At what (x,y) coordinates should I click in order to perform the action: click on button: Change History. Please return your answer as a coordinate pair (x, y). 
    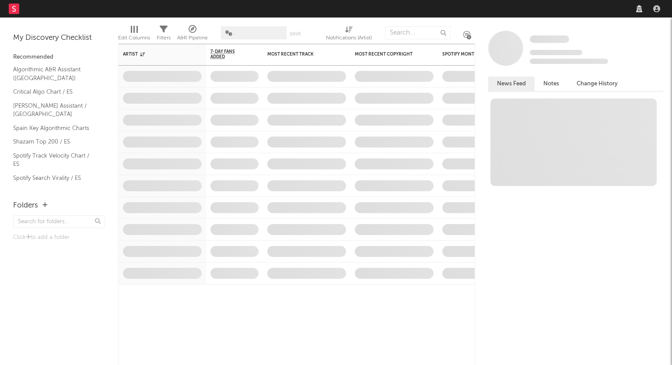
    Looking at the image, I should click on (598, 84).